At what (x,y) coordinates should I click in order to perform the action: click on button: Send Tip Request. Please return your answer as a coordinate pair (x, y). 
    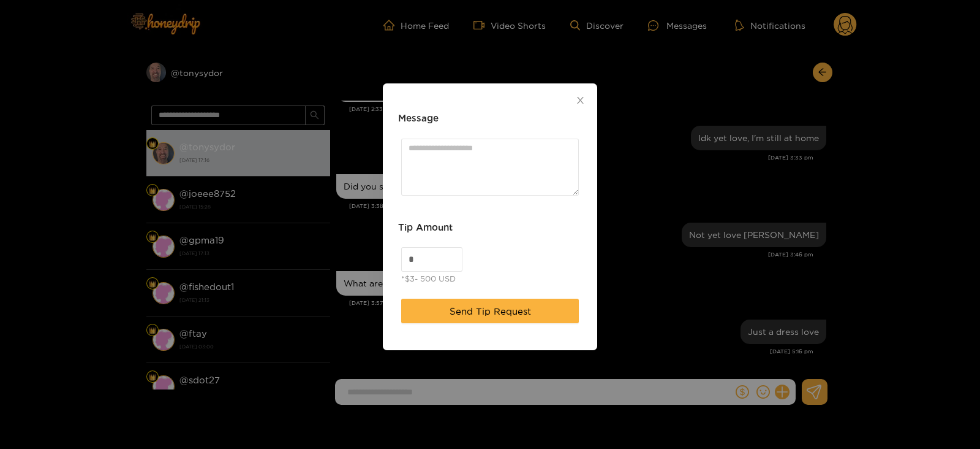
    Looking at the image, I should click on (490, 311).